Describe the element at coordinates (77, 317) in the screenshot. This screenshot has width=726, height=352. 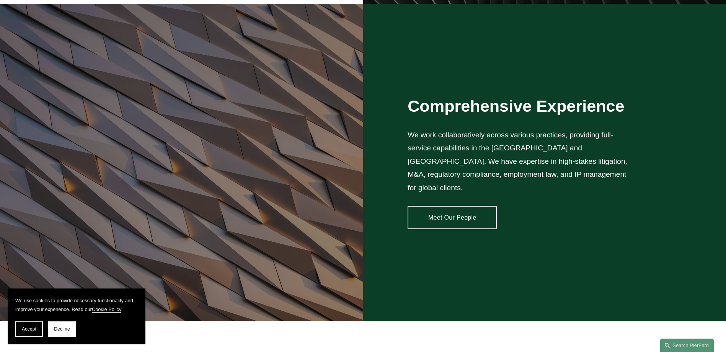
I see `section: Cookie banner` at that location.